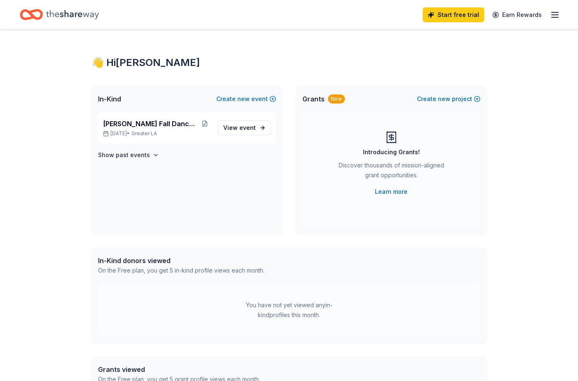  What do you see at coordinates (391, 152) in the screenshot?
I see `div: Introducing Grants!` at bounding box center [391, 152].